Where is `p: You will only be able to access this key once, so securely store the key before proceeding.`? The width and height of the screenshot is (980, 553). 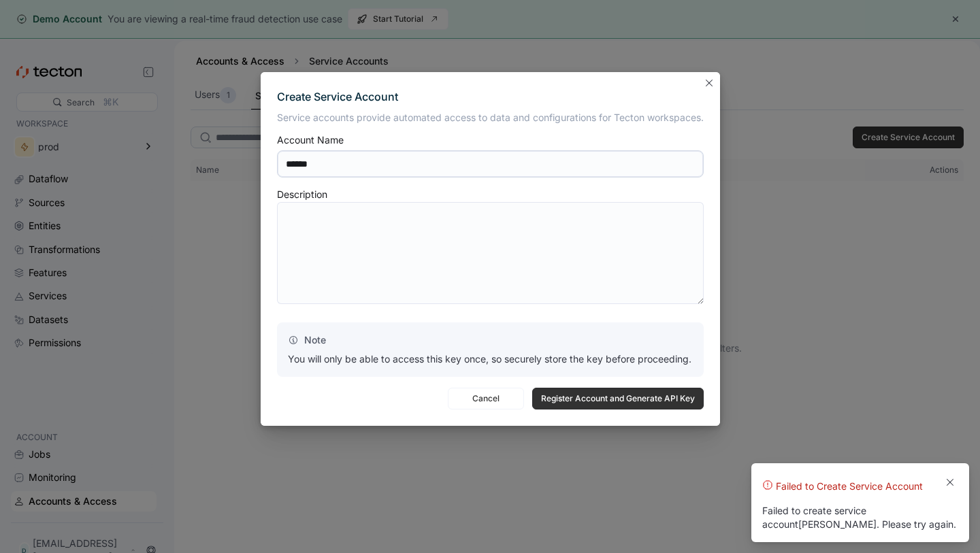 p: You will only be able to access this key once, so securely store the key before proceeding. is located at coordinates (490, 360).